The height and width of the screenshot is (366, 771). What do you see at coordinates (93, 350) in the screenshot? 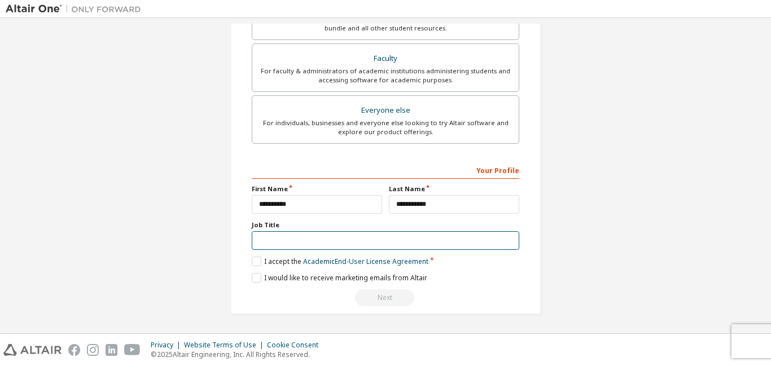
I see `img: instagram.svg` at bounding box center [93, 350].